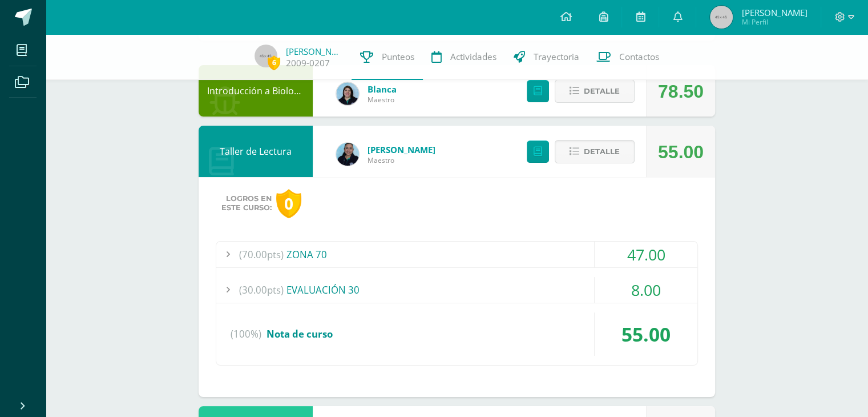 The width and height of the screenshot is (868, 417). What do you see at coordinates (261, 254) in the screenshot?
I see `span: (70.00pts)` at bounding box center [261, 254].